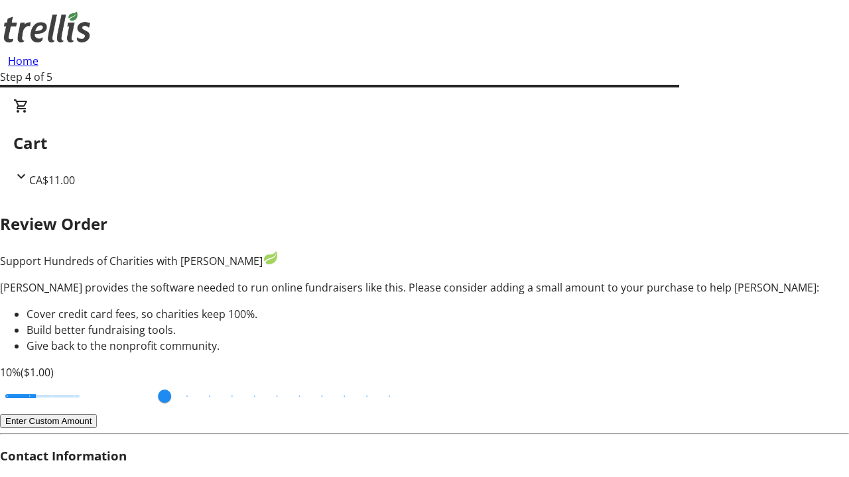 The width and height of the screenshot is (849, 477). Describe the element at coordinates (52, 180) in the screenshot. I see `span: CA$11.00` at that location.